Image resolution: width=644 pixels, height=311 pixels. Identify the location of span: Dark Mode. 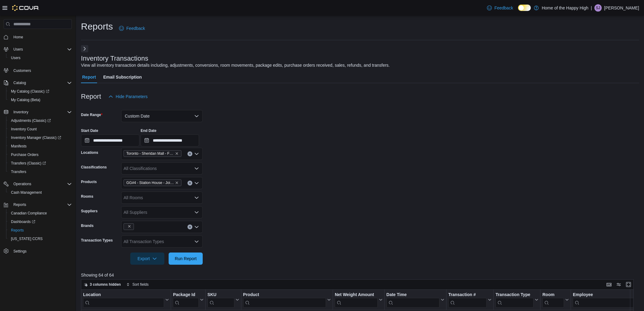
(518, 11).